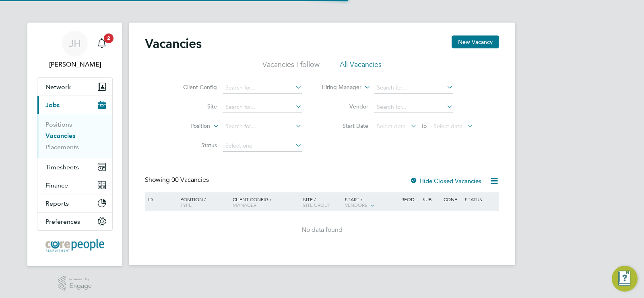  I want to click on label: Start Date, so click(345, 126).